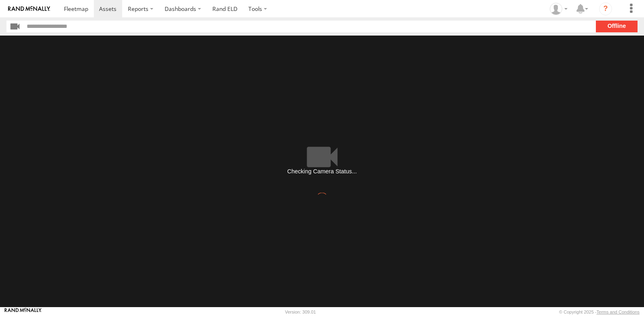 The image size is (644, 316). Describe the element at coordinates (558, 9) in the screenshot. I see `div: Victor Calcano Jr` at that location.